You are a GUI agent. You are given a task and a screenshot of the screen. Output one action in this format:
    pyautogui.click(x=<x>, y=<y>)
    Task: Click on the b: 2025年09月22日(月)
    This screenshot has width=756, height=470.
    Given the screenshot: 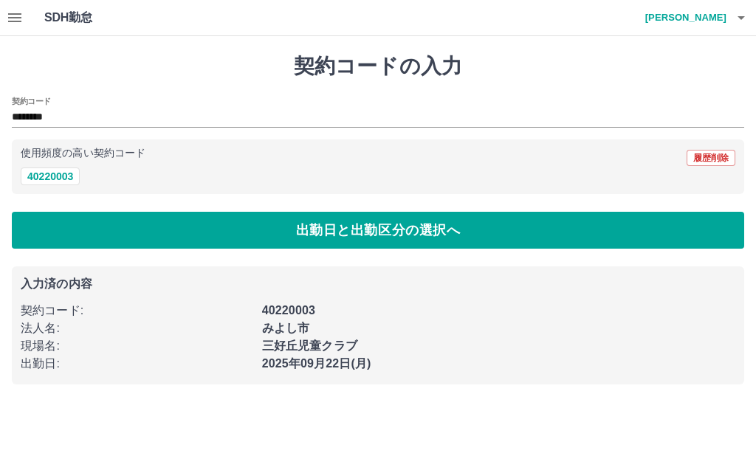 What is the action you would take?
    pyautogui.click(x=317, y=363)
    